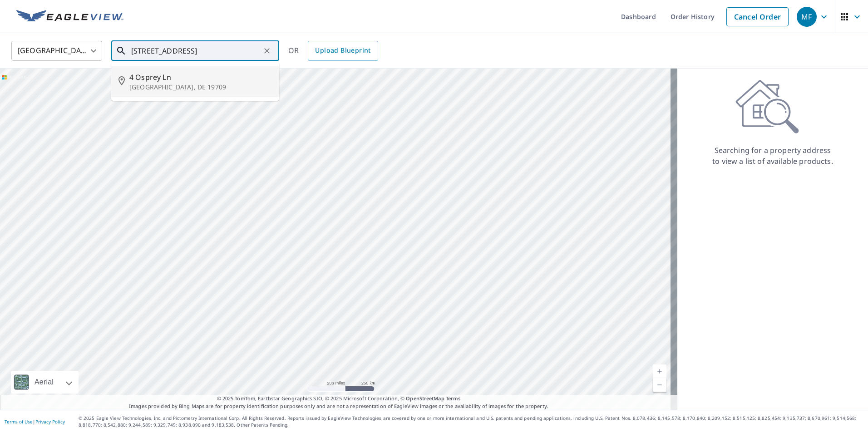  What do you see at coordinates (19, 422) in the screenshot?
I see `a: Terms of Use` at bounding box center [19, 422].